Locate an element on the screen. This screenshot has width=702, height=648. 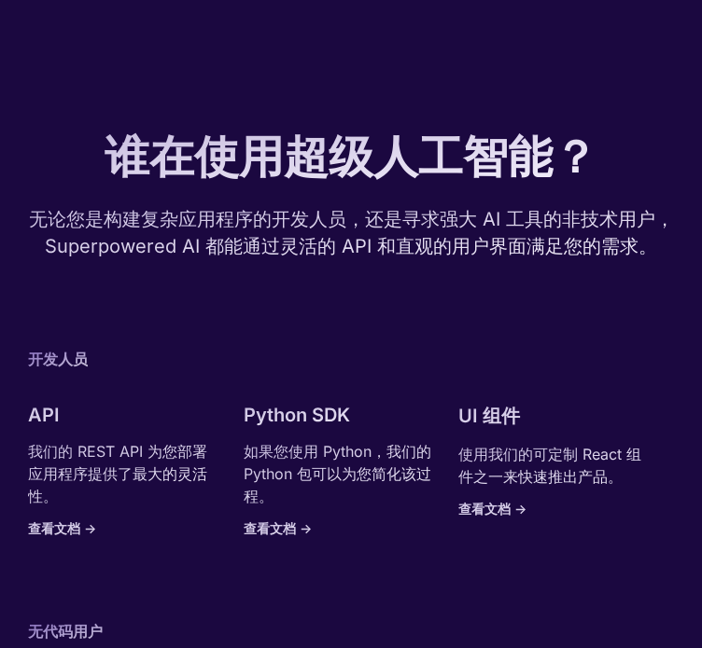
font: 无代码用户 is located at coordinates (65, 632).